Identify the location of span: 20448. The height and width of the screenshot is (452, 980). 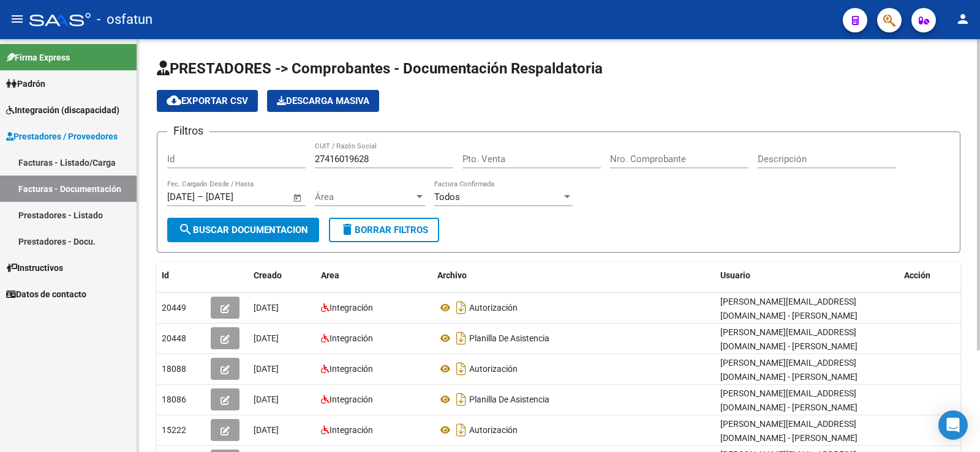
(174, 338).